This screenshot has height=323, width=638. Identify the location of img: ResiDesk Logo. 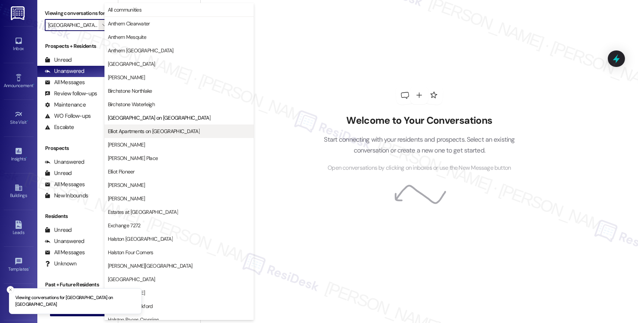
(18, 13).